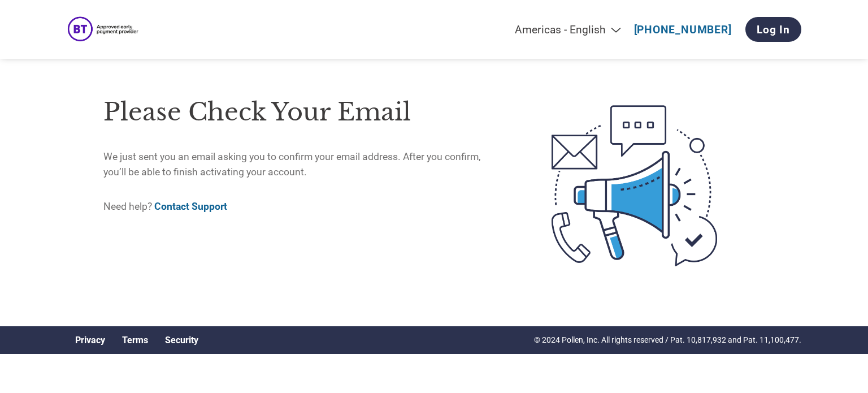 The width and height of the screenshot is (868, 393). What do you see at coordinates (303, 112) in the screenshot?
I see `h1: Please check your email` at bounding box center [303, 112].